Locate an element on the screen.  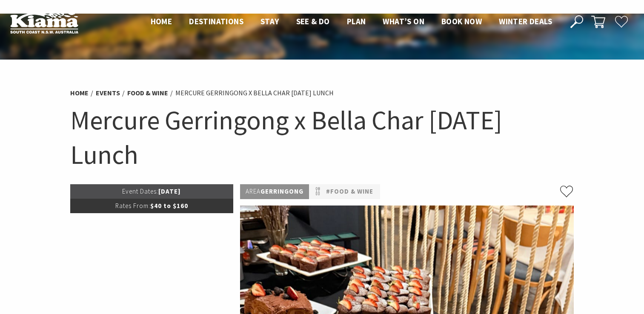
nav: Main Menu is located at coordinates (351, 22).